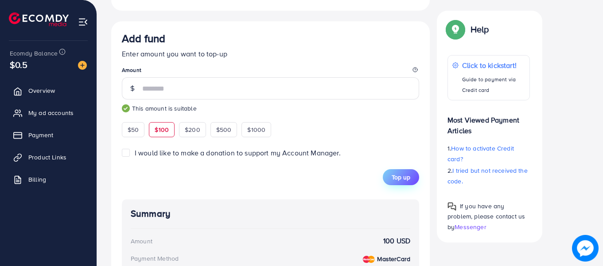 The image size is (603, 266). I want to click on span: If you have any problem, please contact us by, so click(486, 216).